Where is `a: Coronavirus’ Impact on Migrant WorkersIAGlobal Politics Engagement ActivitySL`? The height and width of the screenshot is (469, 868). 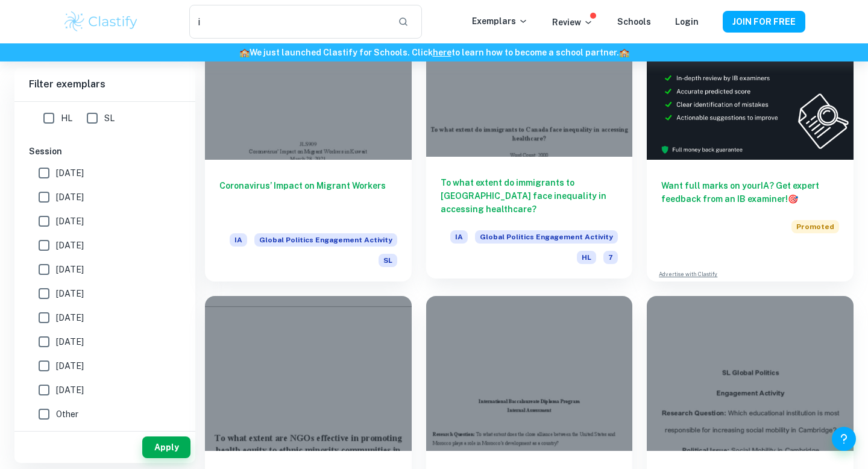 a: Coronavirus’ Impact on Migrant WorkersIAGlobal Politics Engagement ActivitySL is located at coordinates (308, 143).